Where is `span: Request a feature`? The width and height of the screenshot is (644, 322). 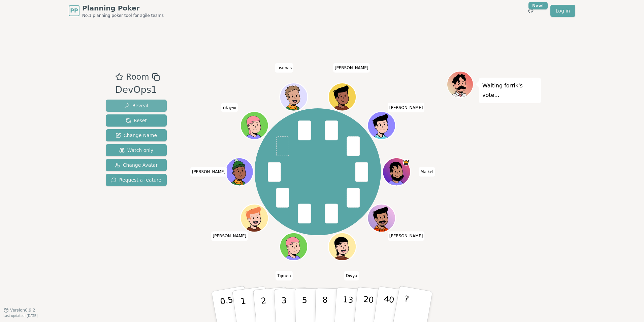
span: Request a feature is located at coordinates (136, 180).